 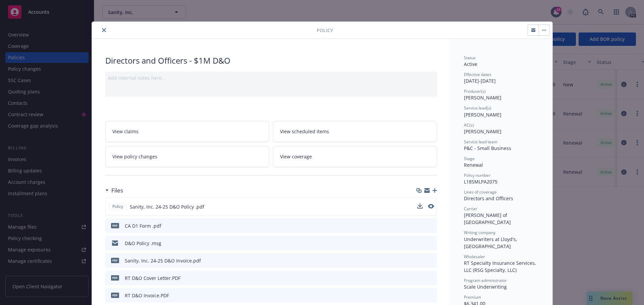 What do you see at coordinates (163, 261) in the screenshot?
I see `div: Sanity, Inc. 24-25 D&O Invoice.pdf` at bounding box center [163, 261].